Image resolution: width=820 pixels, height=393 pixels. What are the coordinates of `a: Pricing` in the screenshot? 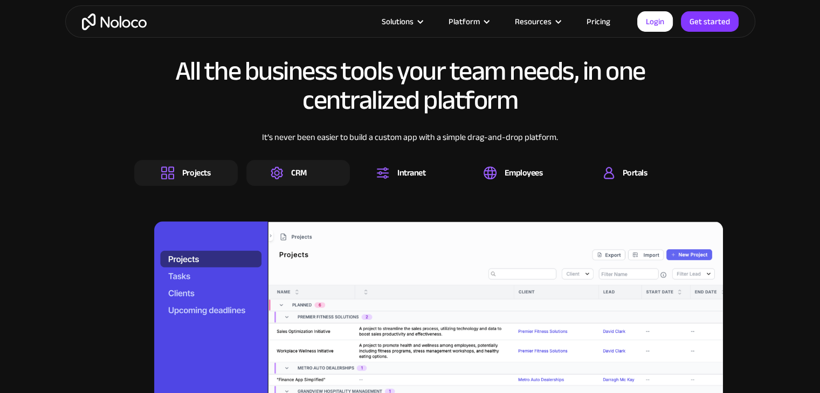 It's located at (598, 22).